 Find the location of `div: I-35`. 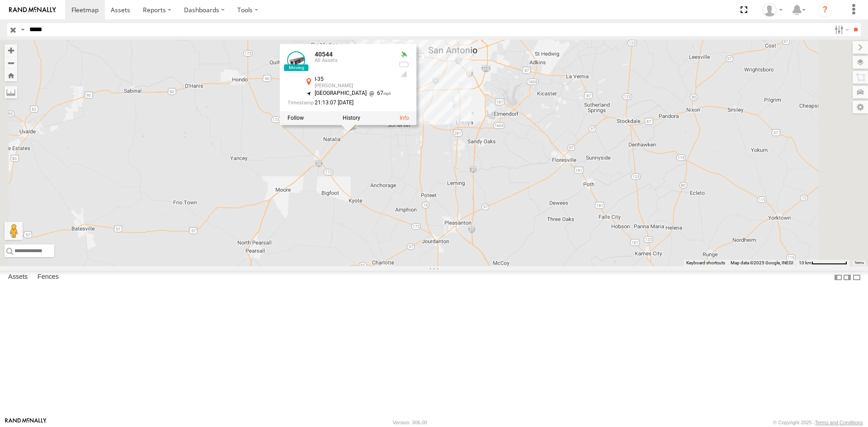

div: I-35 is located at coordinates (353, 79).